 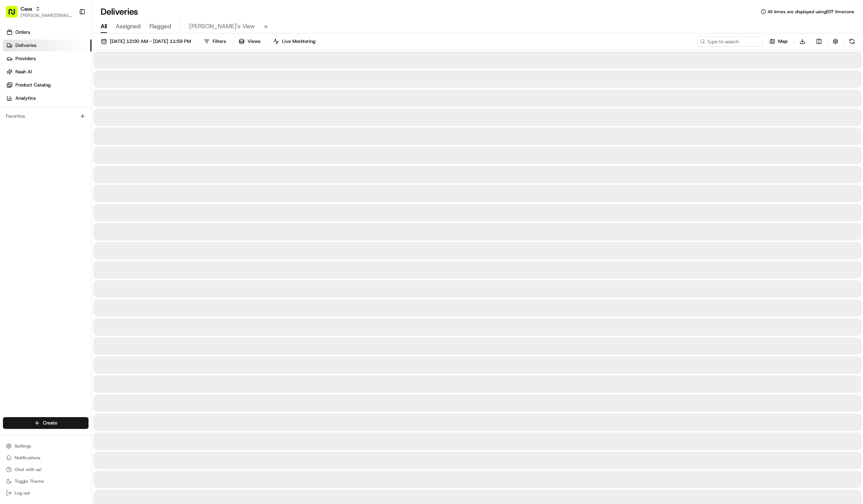 I want to click on a: Product Catalog, so click(x=47, y=85).